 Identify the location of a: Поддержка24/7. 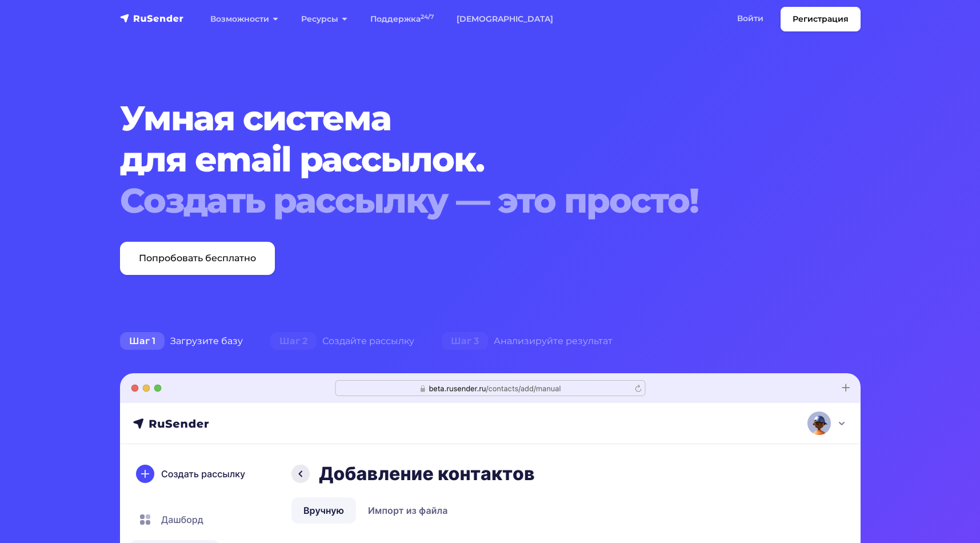
(402, 18).